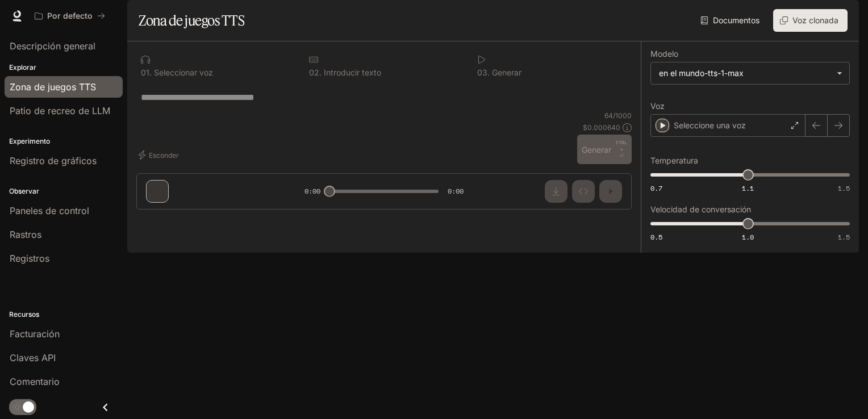 This screenshot has width=868, height=419. What do you see at coordinates (604, 127) in the screenshot?
I see `font: 0.000640` at bounding box center [604, 127].